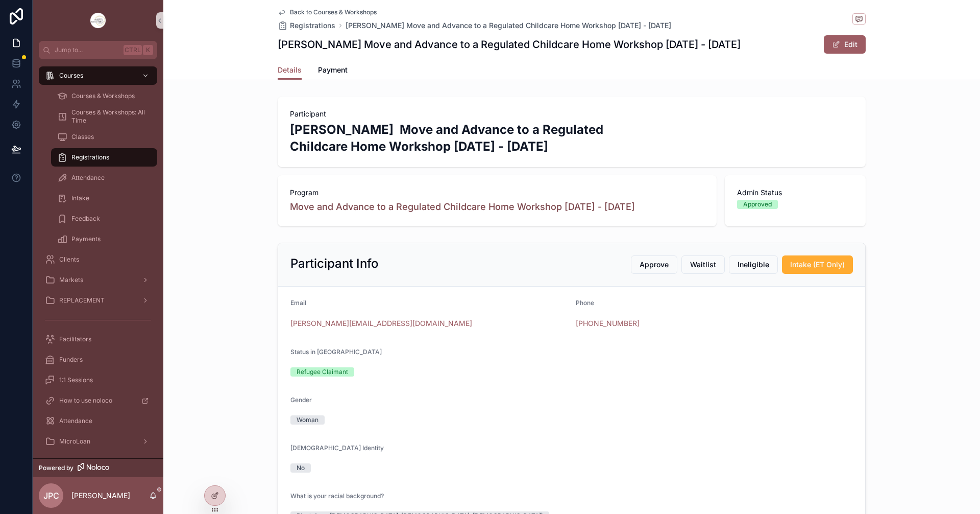  What do you see at coordinates (86, 400) in the screenshot?
I see `span: How to use noloco` at bounding box center [86, 400].